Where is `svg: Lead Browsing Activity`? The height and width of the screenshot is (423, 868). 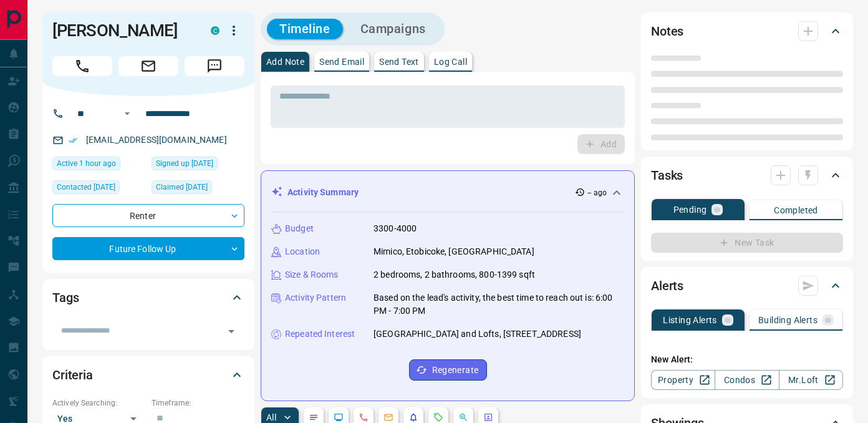 svg: Lead Browsing Activity is located at coordinates (339, 418).